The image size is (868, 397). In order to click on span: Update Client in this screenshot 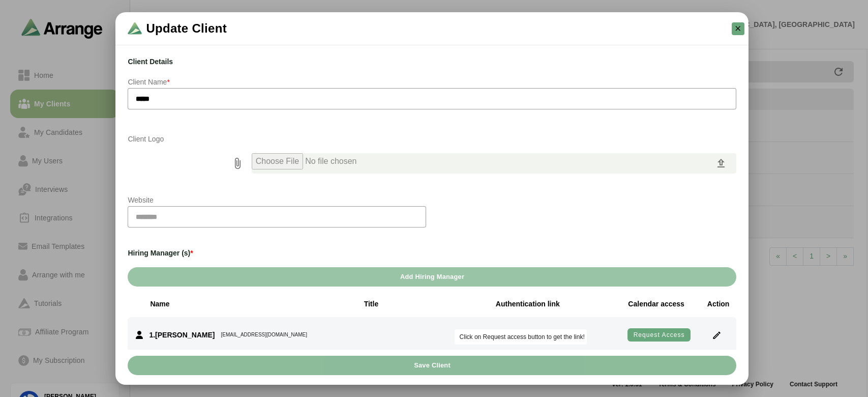, I will do `click(186, 29)`.